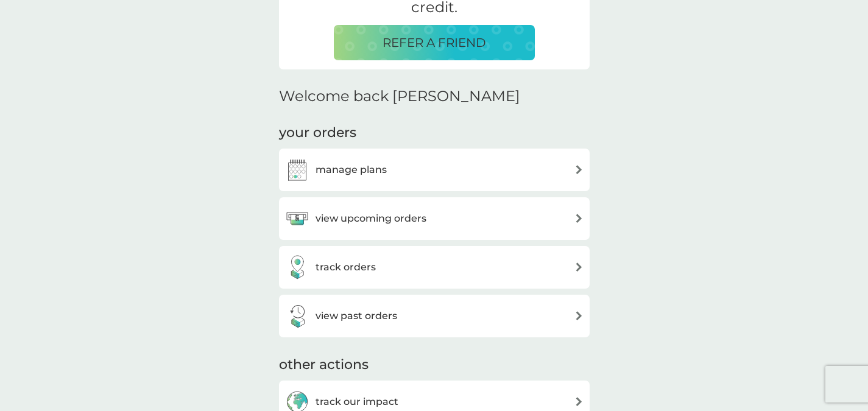 The width and height of the screenshot is (868, 411). What do you see at coordinates (356, 317) in the screenshot?
I see `h3: view past orders` at bounding box center [356, 317].